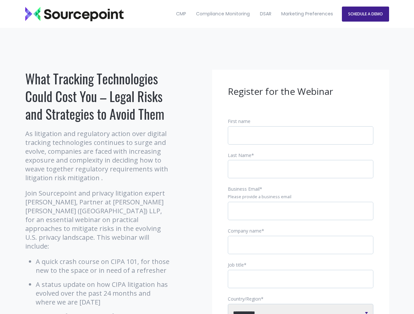  Describe the element at coordinates (98, 96) in the screenshot. I see `h1: What Tracking Technologies Could Cost You – Legal Risks and Strategies to Avoid Them` at that location.